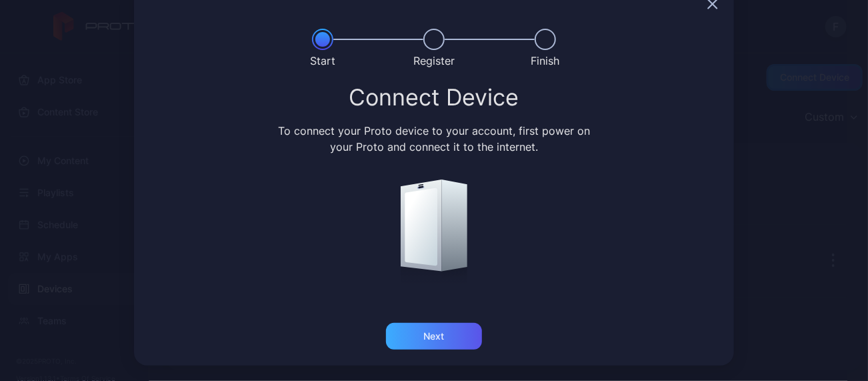  I want to click on div: Start, so click(322, 61).